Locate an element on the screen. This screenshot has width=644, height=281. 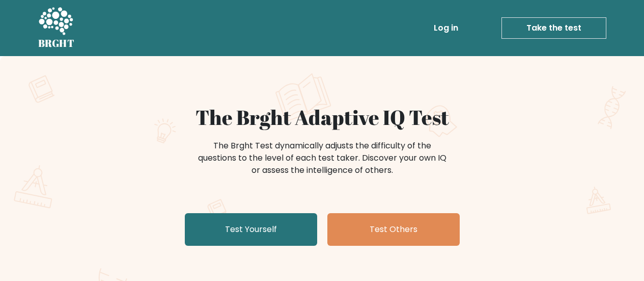
a: Log in is located at coordinates (446, 28).